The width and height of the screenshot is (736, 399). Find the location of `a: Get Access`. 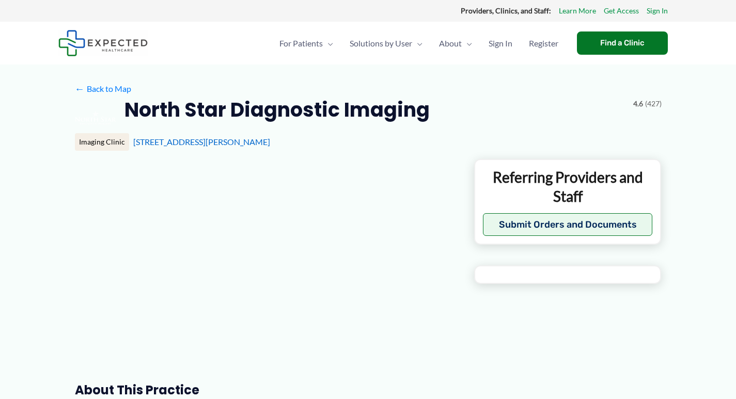

a: Get Access is located at coordinates (621, 11).